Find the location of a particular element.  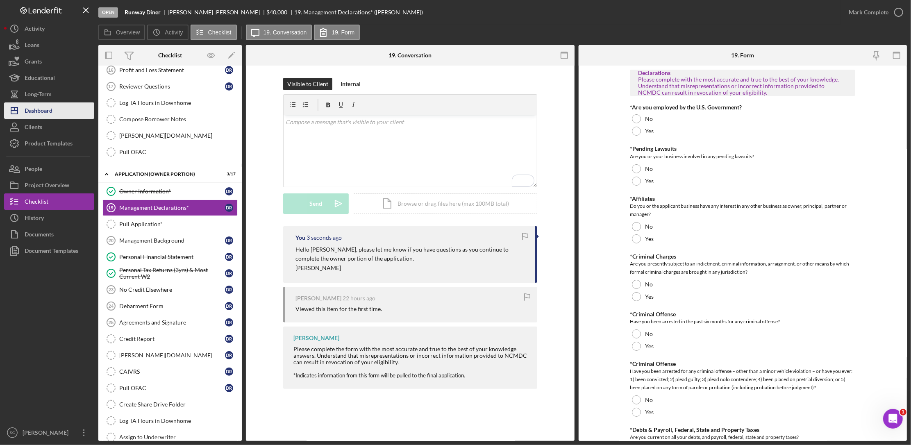

button: Clients is located at coordinates (49, 127).